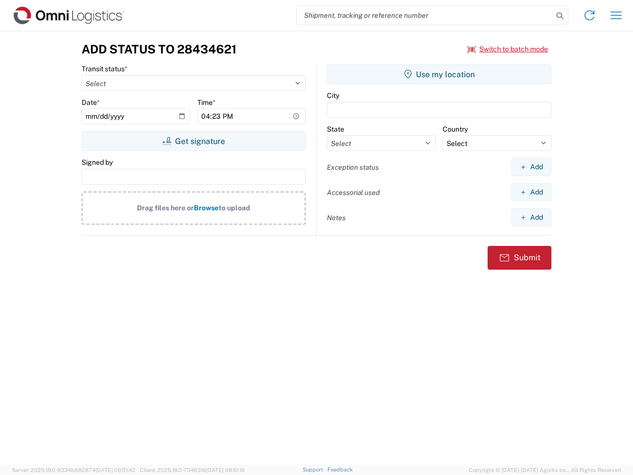  What do you see at coordinates (165, 208) in the screenshot?
I see `span: Drag files here or` at bounding box center [165, 208].